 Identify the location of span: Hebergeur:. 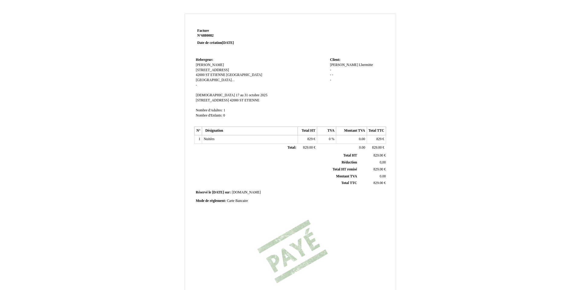
(205, 60).